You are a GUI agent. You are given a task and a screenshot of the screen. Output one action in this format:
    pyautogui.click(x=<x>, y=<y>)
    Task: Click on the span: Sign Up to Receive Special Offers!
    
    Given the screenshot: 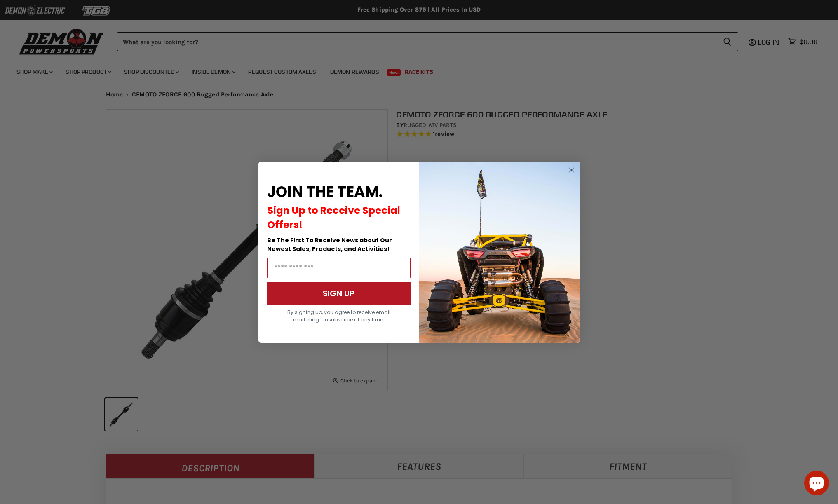 What is the action you would take?
    pyautogui.click(x=333, y=217)
    